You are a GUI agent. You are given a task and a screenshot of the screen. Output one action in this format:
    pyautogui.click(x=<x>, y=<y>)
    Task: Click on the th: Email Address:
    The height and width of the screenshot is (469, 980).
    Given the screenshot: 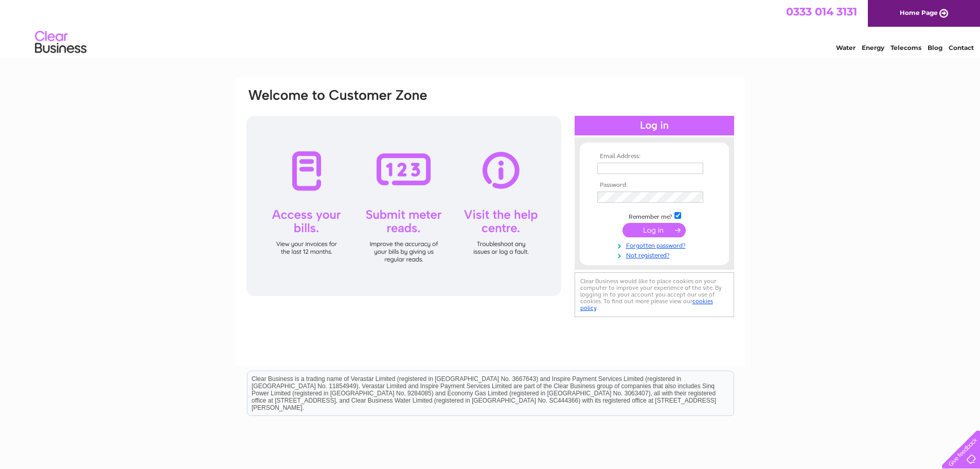 What is the action you would take?
    pyautogui.click(x=654, y=157)
    